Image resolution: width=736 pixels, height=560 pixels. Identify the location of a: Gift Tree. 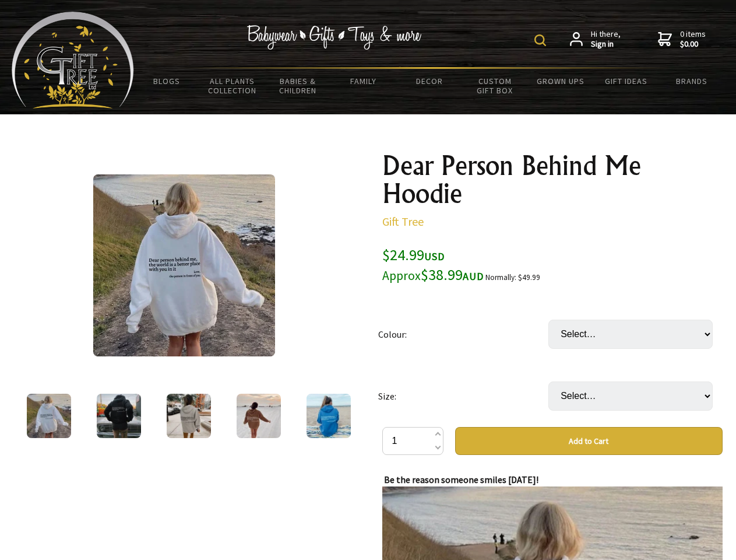
(403, 221).